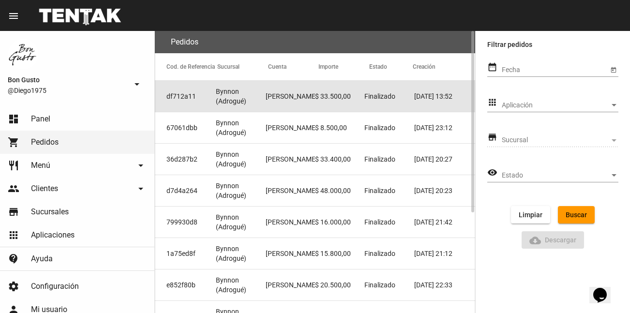 This screenshot has width=630, height=313. Describe the element at coordinates (185, 285) in the screenshot. I see `mat-cell: e852f80b` at that location.